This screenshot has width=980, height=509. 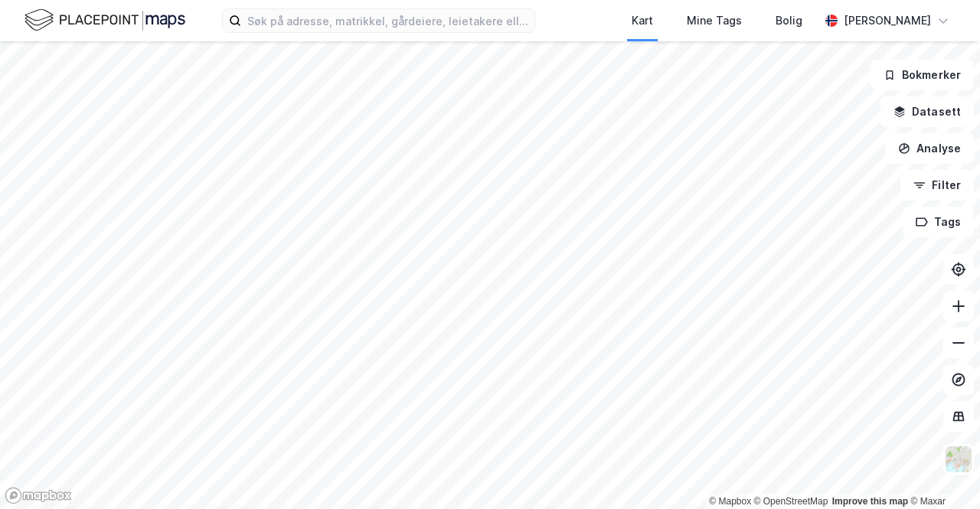 I want to click on button: Filter, so click(x=937, y=185).